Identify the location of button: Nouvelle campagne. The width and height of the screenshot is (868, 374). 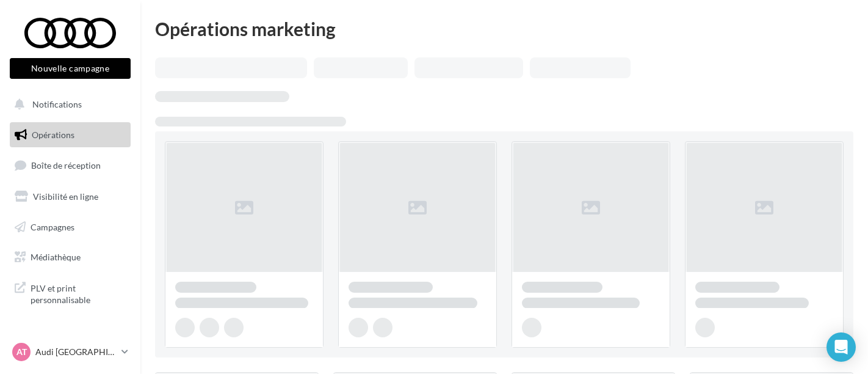
(70, 68).